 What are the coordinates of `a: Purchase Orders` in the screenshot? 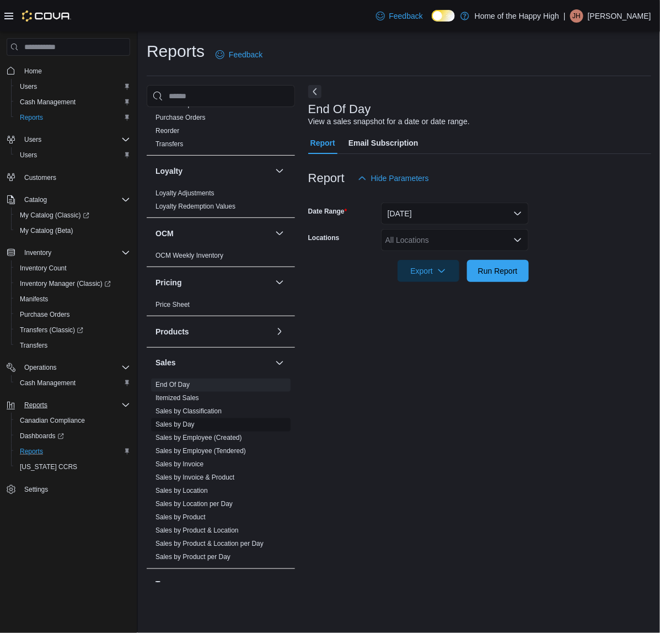 It's located at (180, 118).